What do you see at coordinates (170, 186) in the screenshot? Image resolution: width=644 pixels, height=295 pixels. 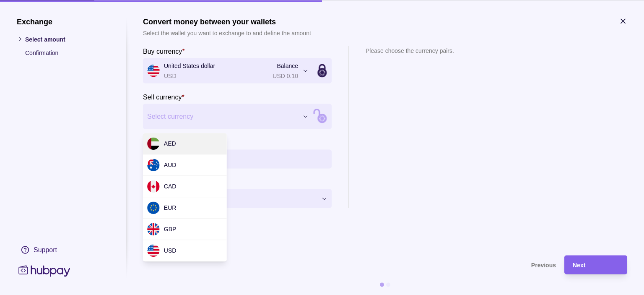 I see `span: CAD` at bounding box center [170, 186].